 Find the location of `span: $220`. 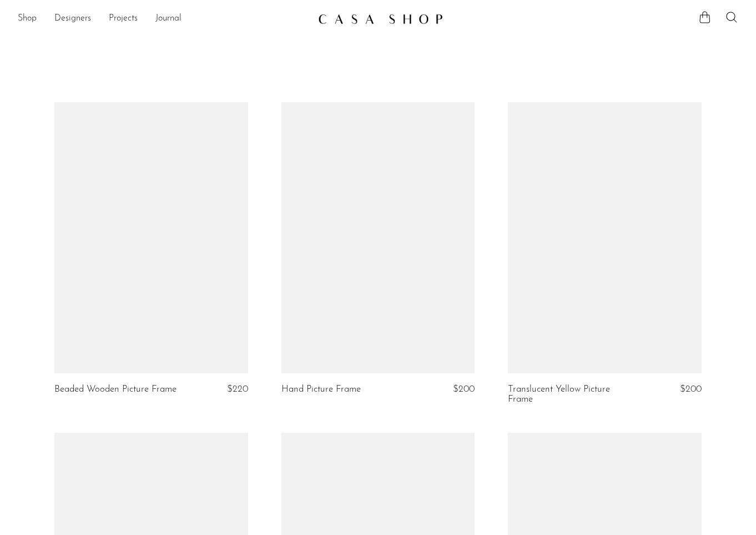

span: $220 is located at coordinates (238, 389).